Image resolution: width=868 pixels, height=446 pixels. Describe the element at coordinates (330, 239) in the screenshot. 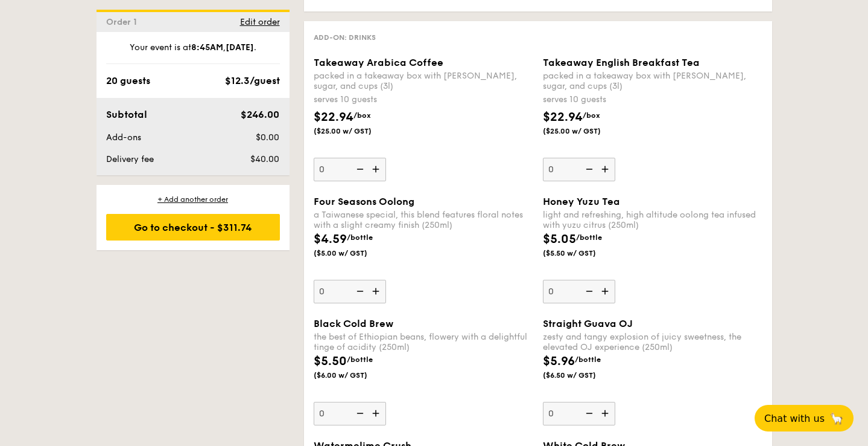

I see `span: $4.59` at that location.